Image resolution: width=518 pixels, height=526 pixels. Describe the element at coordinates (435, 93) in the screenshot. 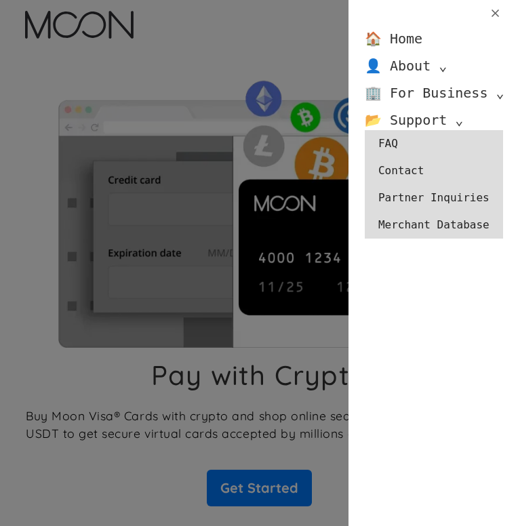

I see `div: 🏢 For Business ⌄` at that location.